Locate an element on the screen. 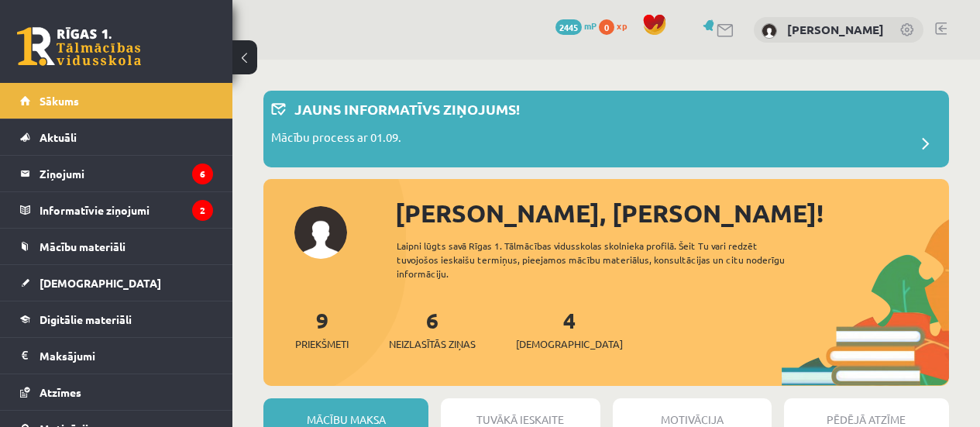 The height and width of the screenshot is (427, 980). span: 2445 is located at coordinates (569, 27).